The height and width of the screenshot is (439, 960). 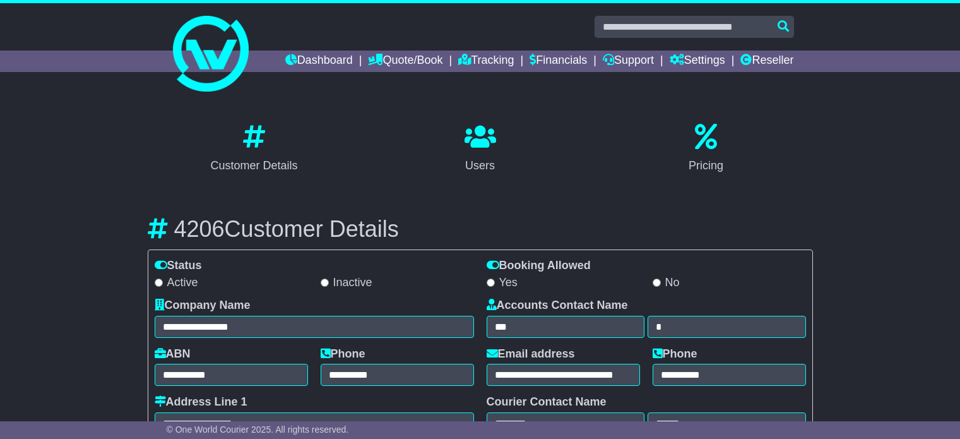 I want to click on a: Reseller, so click(x=767, y=61).